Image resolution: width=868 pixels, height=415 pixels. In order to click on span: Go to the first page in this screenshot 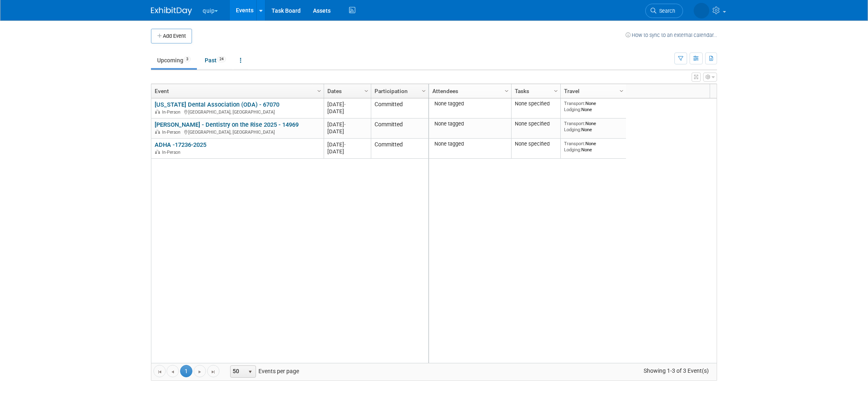, I will do `click(160, 372)`.